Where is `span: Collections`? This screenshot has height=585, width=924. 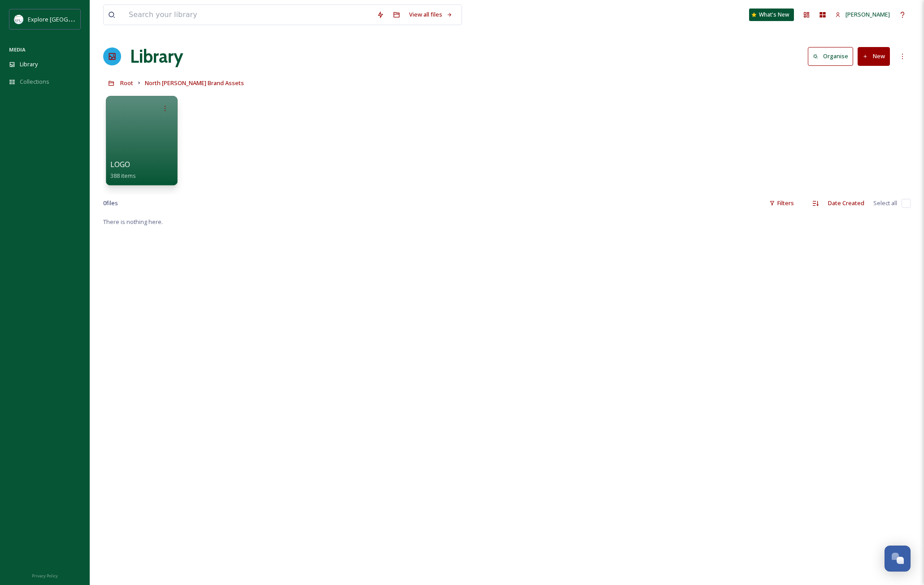 span: Collections is located at coordinates (34, 81).